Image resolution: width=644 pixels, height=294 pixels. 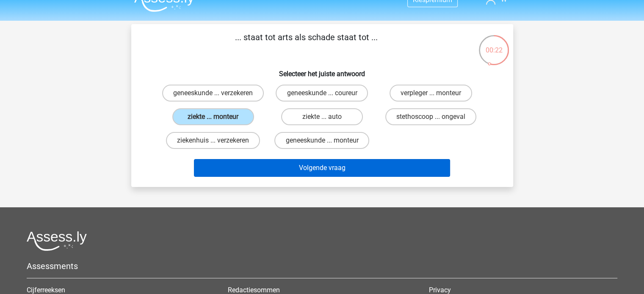 I want to click on div: 00:22, so click(x=494, y=45).